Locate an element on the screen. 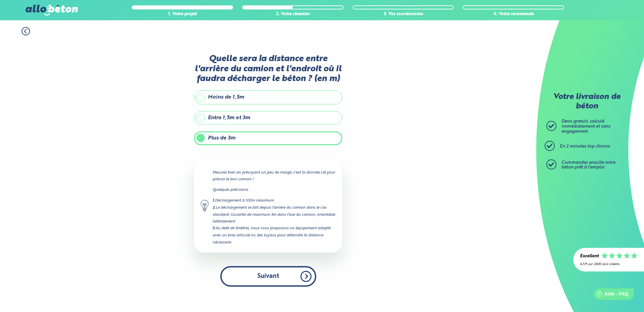 This screenshot has height=312, width=644. p: Mesurez bien en prévoyant un peu de marge, c'est la donnée clé pour prévoir le bon camion ! is located at coordinates (274, 175).